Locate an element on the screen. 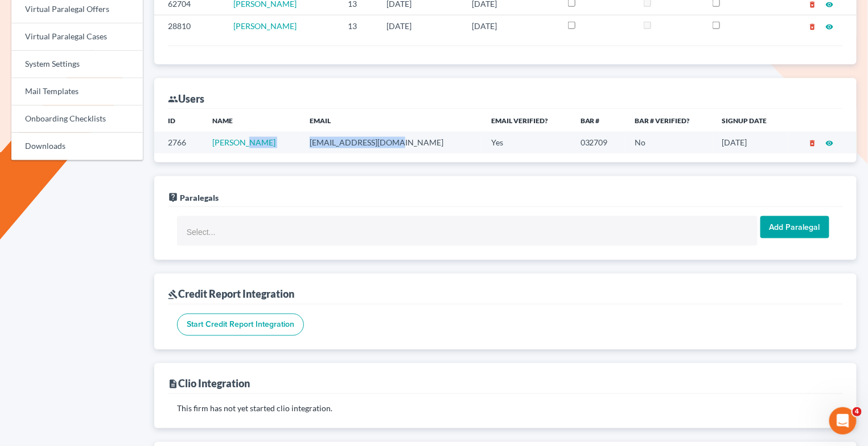 This screenshot has height=446, width=868. th: Email is located at coordinates (391, 120).